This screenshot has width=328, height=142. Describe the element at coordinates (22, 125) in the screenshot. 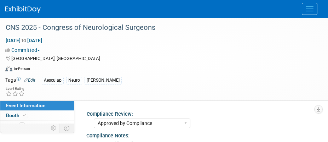

I see `span: 37` at that location.